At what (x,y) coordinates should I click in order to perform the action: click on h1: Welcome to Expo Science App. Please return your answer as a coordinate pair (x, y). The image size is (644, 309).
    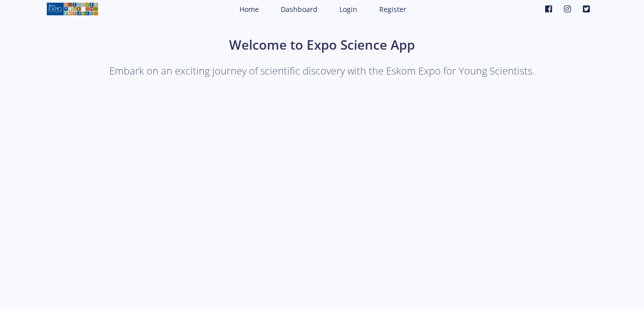
    Looking at the image, I should click on (322, 45).